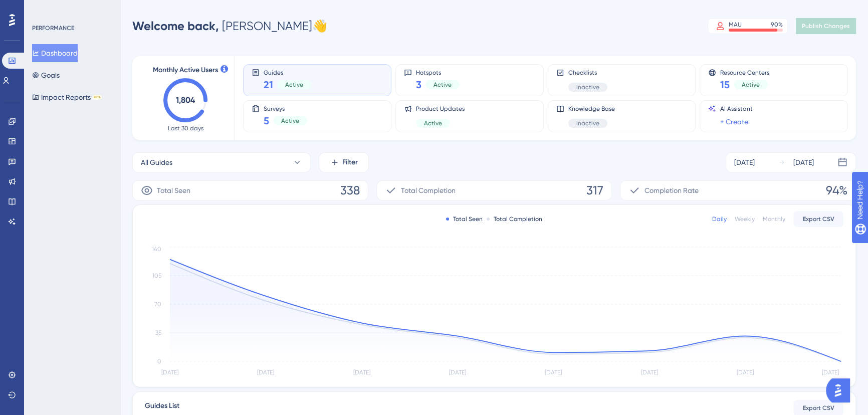 This screenshot has width=868, height=415. What do you see at coordinates (185, 129) in the screenshot?
I see `span: Last 30 days` at bounding box center [185, 129].